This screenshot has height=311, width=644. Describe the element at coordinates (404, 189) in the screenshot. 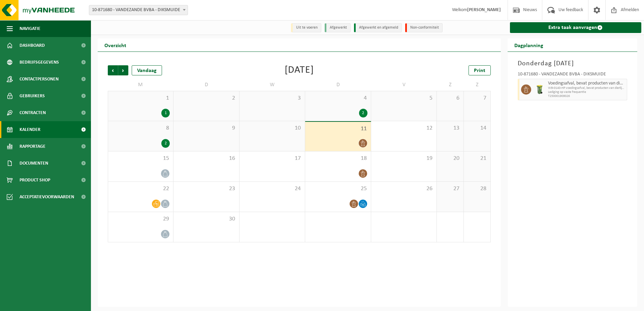

I see `span: 26` at that location.